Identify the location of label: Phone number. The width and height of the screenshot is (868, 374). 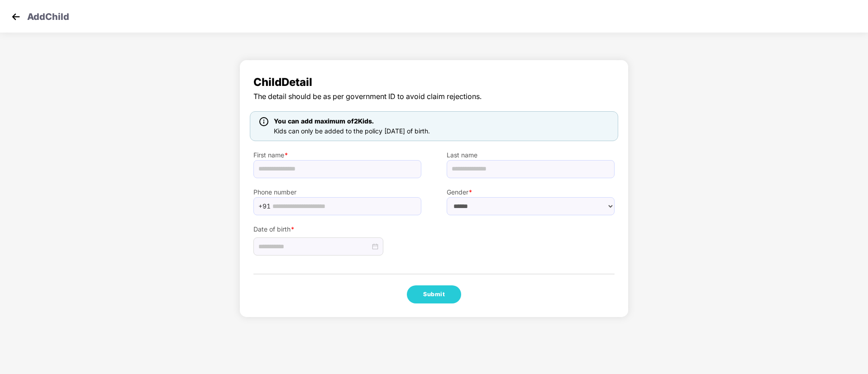
(337, 192).